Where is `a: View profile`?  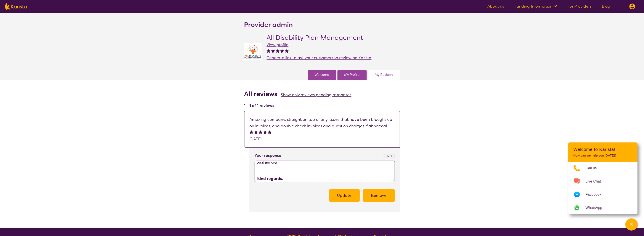 a: View profile is located at coordinates (278, 45).